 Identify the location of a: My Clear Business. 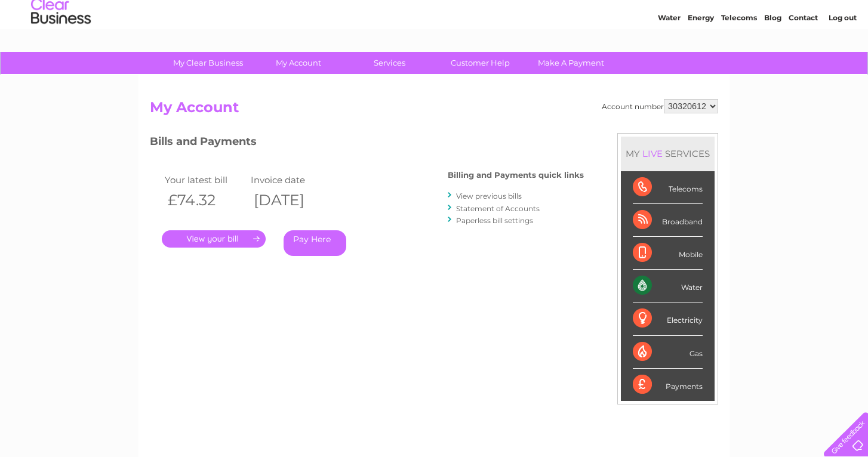
(208, 63).